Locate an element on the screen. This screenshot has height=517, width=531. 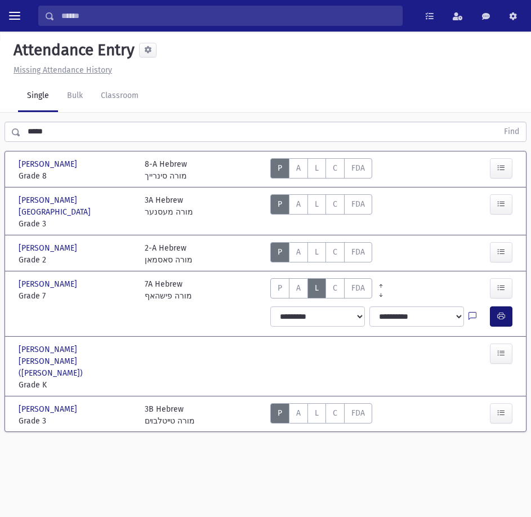
span: Grade 8 is located at coordinates (76, 176).